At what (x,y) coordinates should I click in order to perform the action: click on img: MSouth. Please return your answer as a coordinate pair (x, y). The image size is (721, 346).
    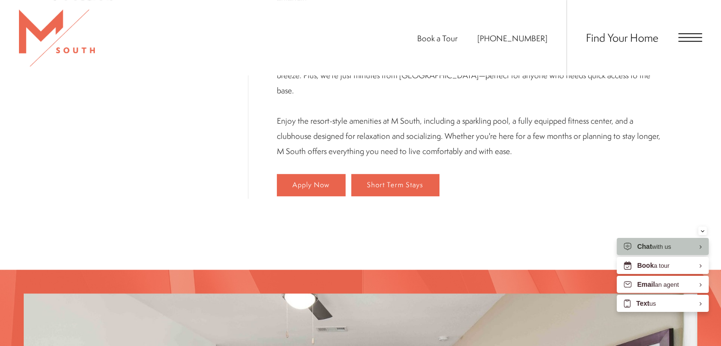
    Looking at the image, I should click on (57, 38).